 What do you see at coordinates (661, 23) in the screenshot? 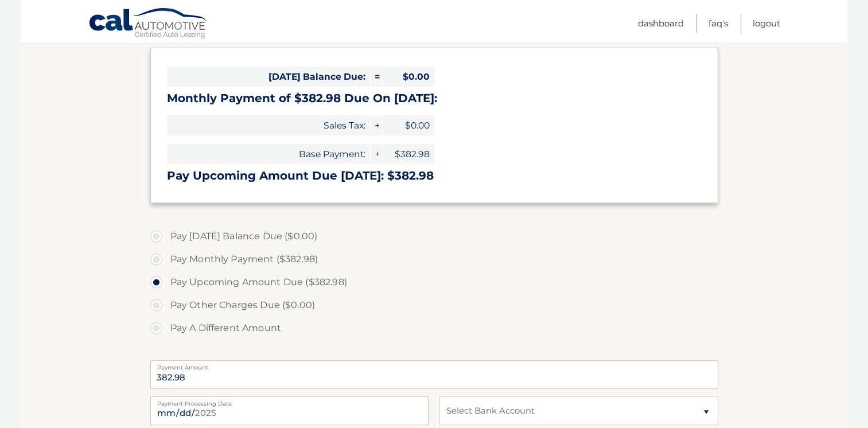
I see `a: Dashboard` at bounding box center [661, 23].